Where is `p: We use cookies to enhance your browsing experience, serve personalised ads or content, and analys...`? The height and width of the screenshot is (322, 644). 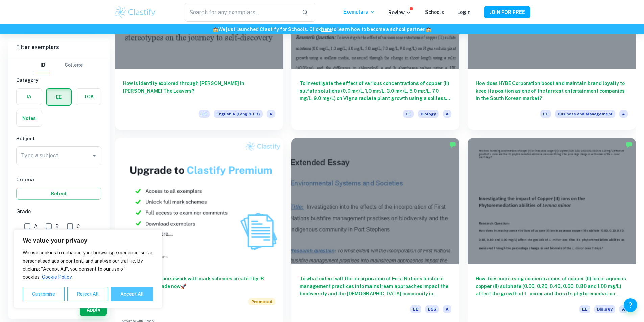 p: We use cookies to enhance your browsing experience, serve personalised ads or content, and analys... is located at coordinates (88, 265).